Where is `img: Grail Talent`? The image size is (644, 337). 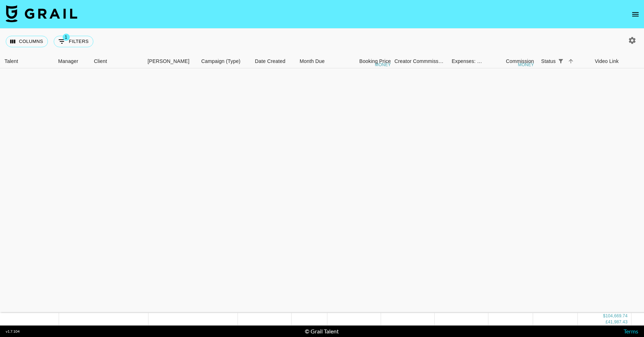 img: Grail Talent is located at coordinates (42, 14).